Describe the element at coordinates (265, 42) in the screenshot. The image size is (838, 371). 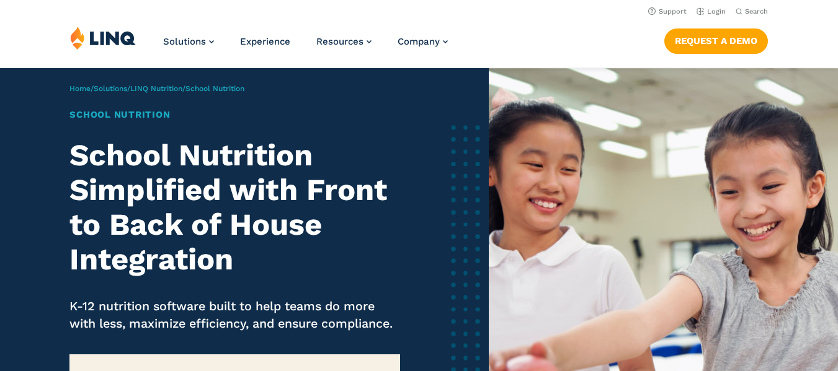
I see `a: Experience` at that location.